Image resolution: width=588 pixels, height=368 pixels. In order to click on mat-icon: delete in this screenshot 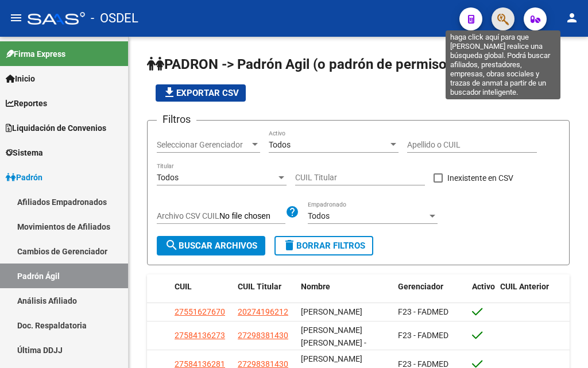, I will do `click(289, 245)`.